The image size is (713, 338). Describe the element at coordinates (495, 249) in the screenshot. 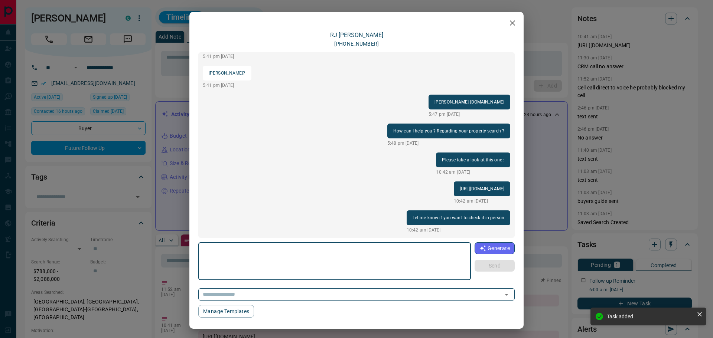

I see `button: Generate` at that location.